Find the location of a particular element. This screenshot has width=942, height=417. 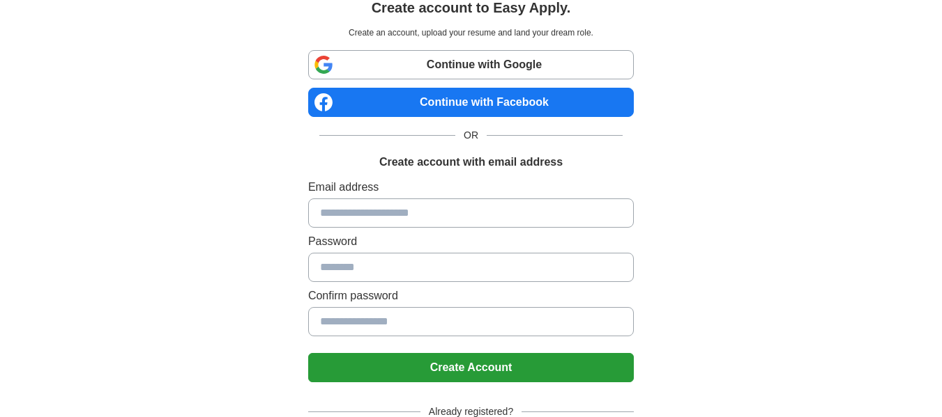

label: Confirm password is located at coordinates (470, 296).